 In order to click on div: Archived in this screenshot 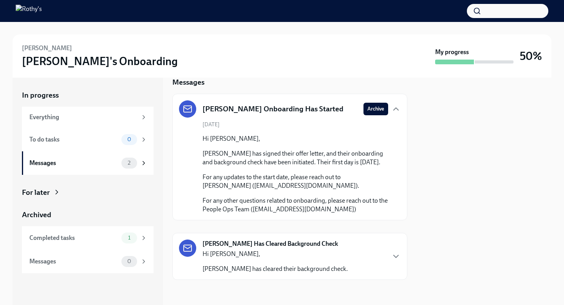, I will do `click(88, 214)`.